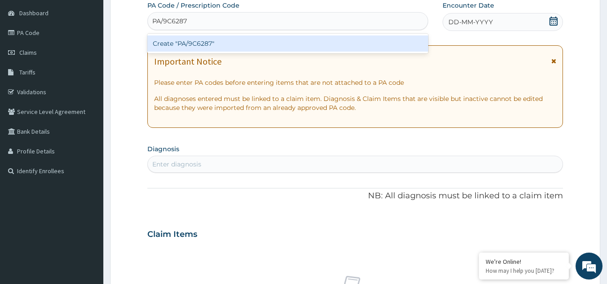 Image resolution: width=607 pixels, height=284 pixels. What do you see at coordinates (88, 130) in the screenshot?
I see `span: We're online!` at bounding box center [88, 130].